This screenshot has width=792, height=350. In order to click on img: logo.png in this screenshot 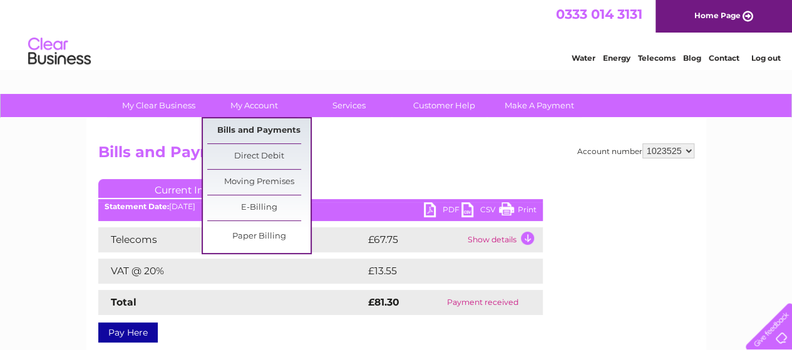, I will do `click(59, 51)`.